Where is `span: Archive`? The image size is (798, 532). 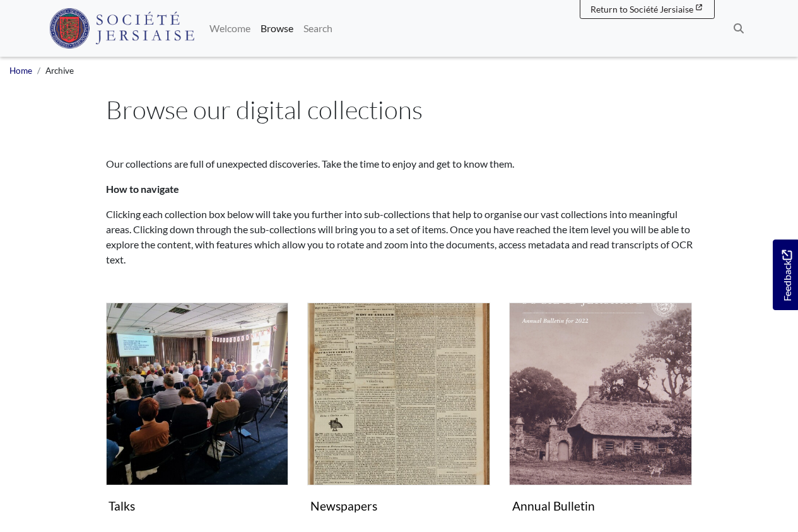
span: Archive is located at coordinates (59, 71).